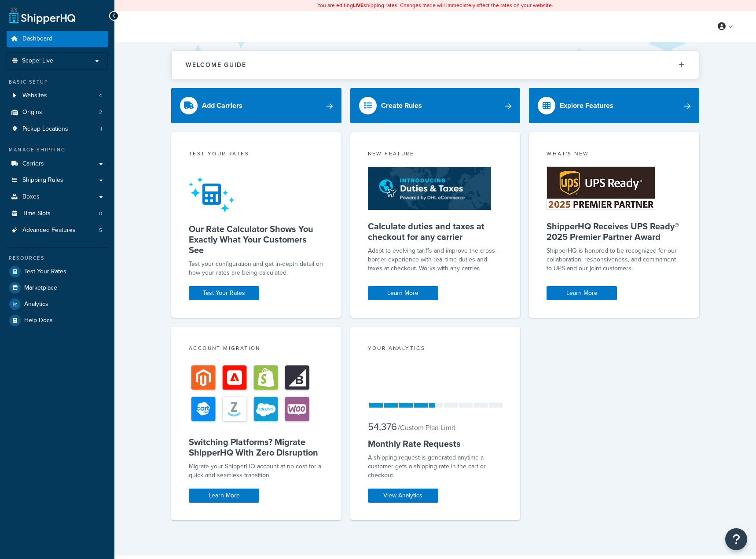 Image resolution: width=756 pixels, height=559 pixels. Describe the element at coordinates (57, 180) in the screenshot. I see `a: Shipping Rules` at that location.